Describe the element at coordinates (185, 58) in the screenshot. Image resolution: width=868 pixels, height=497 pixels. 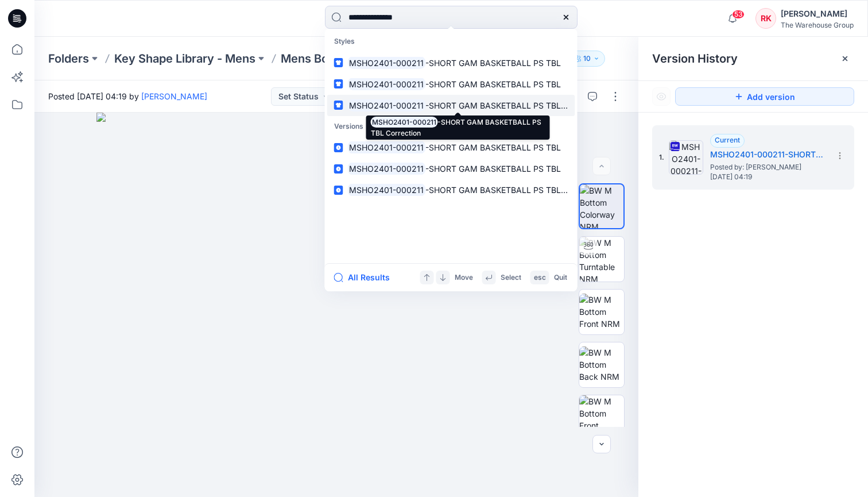
I see `a: Key Shape Library - Mens` at that location.